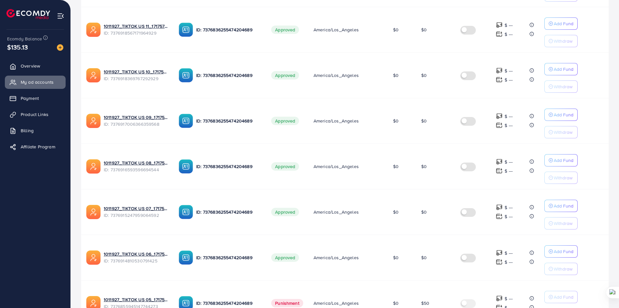  I want to click on span: ID: 7376918567171964929, so click(136, 33).